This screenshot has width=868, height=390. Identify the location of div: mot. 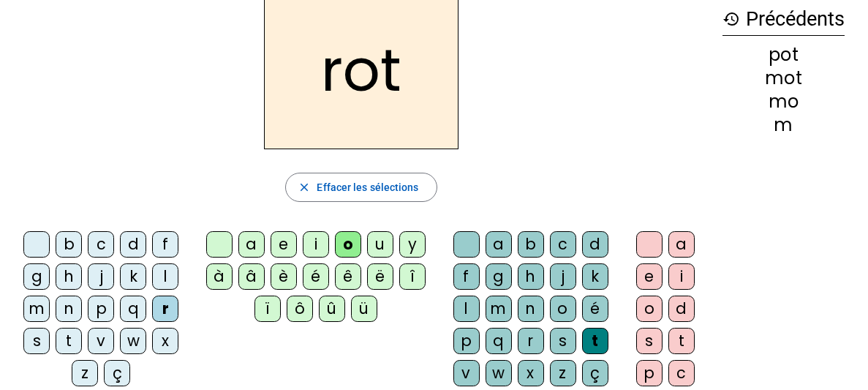
(784, 78).